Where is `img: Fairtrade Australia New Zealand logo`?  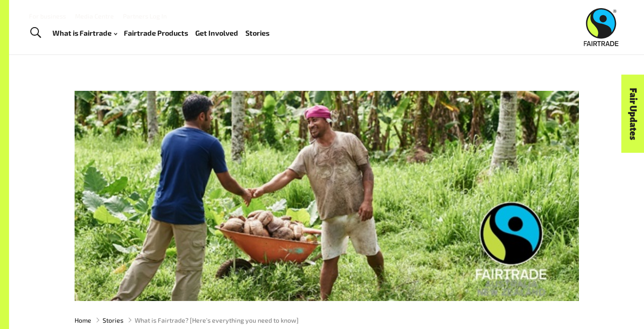 img: Fairtrade Australia New Zealand logo is located at coordinates (601, 27).